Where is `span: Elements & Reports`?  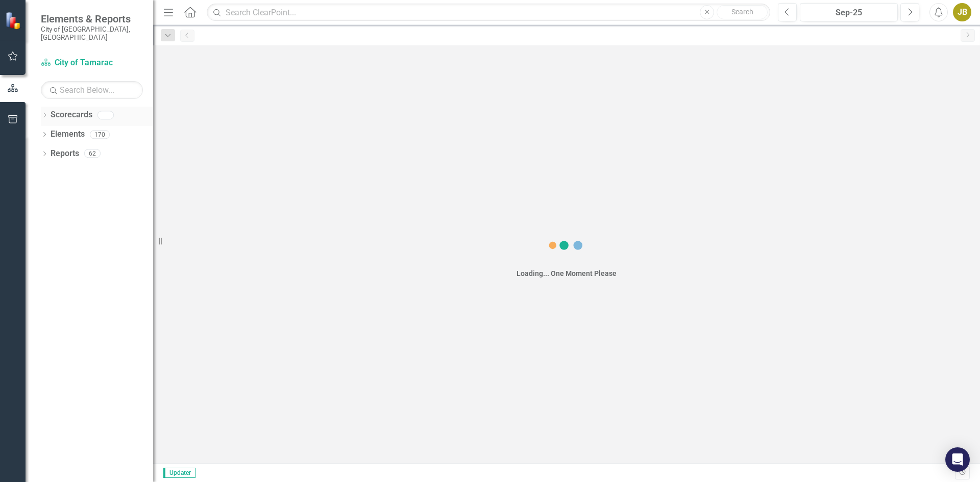
span: Elements & Reports is located at coordinates (92, 19).